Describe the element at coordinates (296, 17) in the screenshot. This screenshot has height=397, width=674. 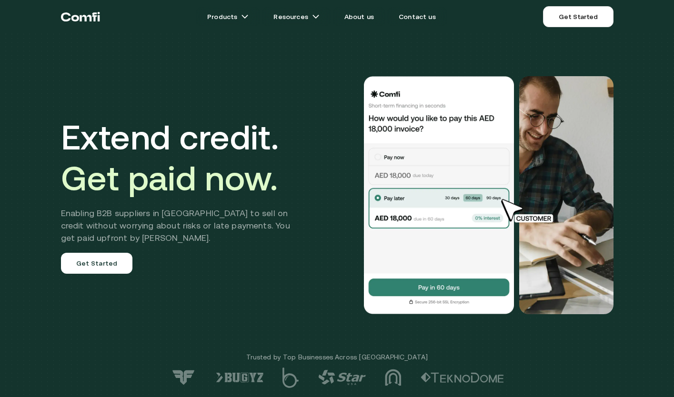
I see `a: Resourcesarrow icons` at that location.